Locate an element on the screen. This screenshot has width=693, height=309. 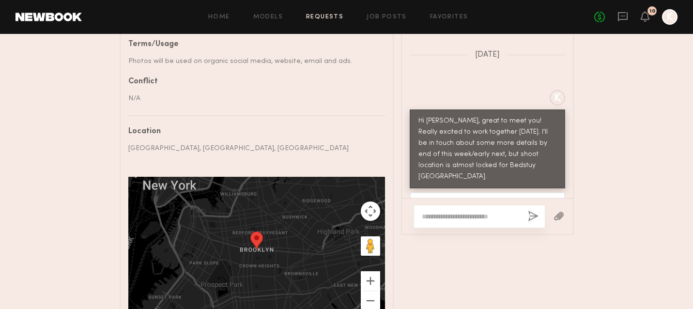
div: Photos will be used on organic social media, website, email and ads. is located at coordinates (253, 61).